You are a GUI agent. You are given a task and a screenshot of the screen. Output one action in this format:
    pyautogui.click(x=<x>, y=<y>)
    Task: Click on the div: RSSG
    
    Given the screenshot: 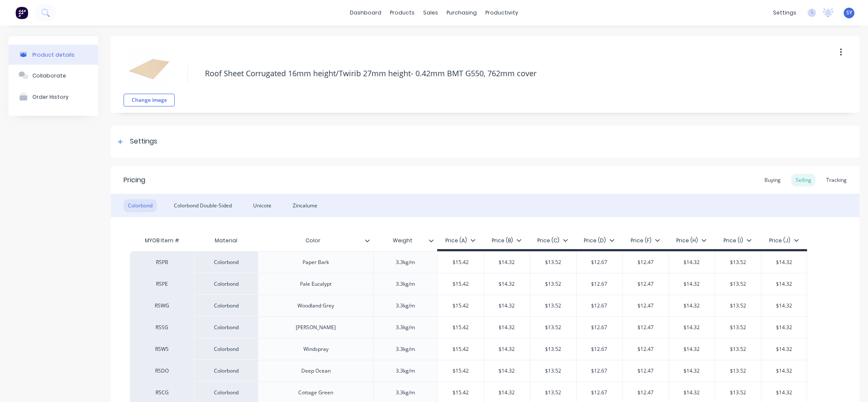 What is the action you would take?
    pyautogui.click(x=162, y=328)
    